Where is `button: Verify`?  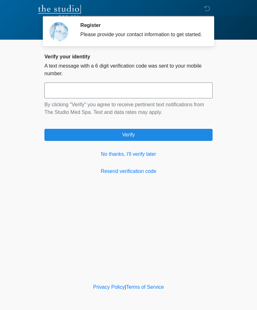 button: Verify is located at coordinates (129, 135).